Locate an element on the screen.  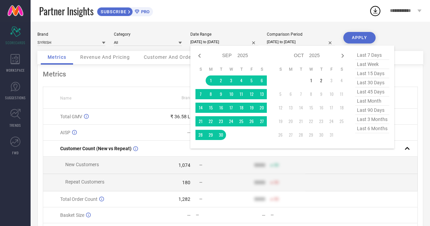
span: Repeat Customers is located at coordinates (85, 182).